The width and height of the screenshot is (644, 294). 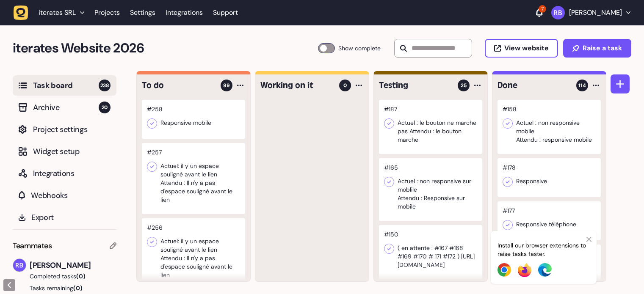 I want to click on button: Webhooks, so click(x=65, y=195).